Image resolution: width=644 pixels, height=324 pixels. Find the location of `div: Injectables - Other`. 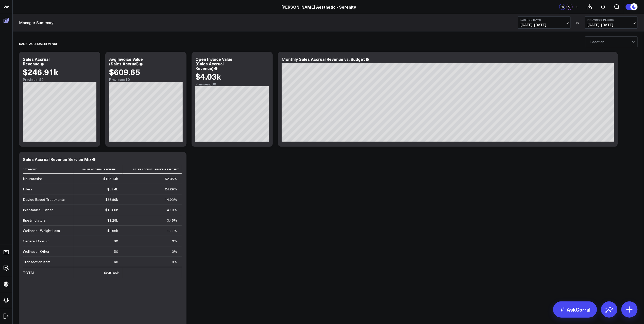

div: Injectables - Other is located at coordinates (38, 210).